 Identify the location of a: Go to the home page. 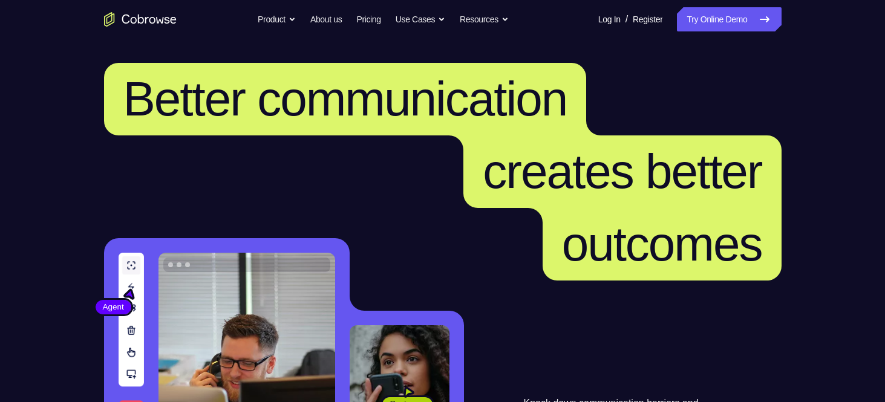
(140, 19).